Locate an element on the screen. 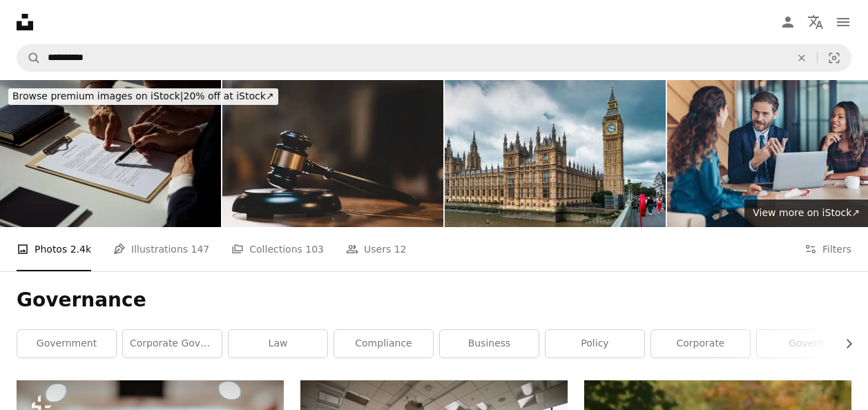  button: scroll list to the right is located at coordinates (844, 344).